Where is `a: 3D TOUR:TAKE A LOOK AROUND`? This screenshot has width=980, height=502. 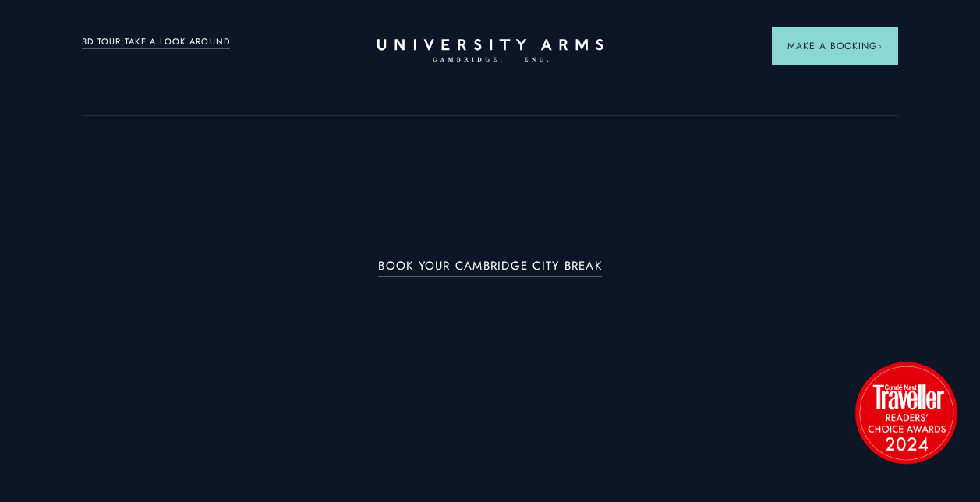 a: 3D TOUR:TAKE A LOOK AROUND is located at coordinates (156, 42).